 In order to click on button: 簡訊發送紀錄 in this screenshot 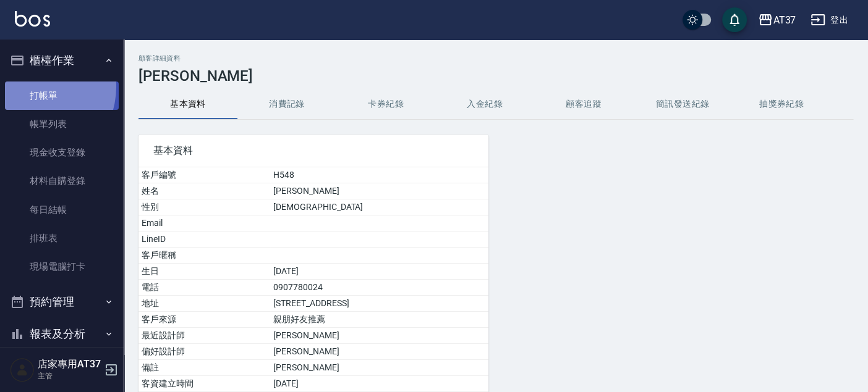, I will do `click(682, 104)`.